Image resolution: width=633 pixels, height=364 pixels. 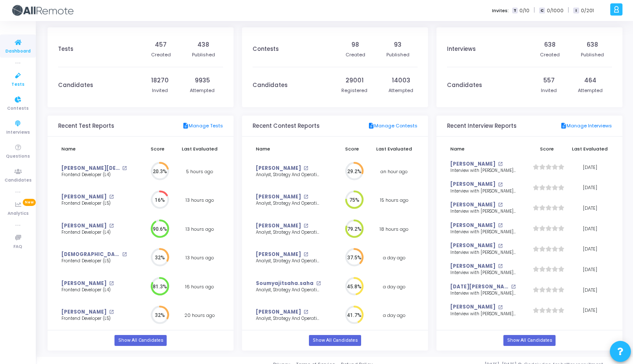 I want to click on span: C, so click(x=541, y=10).